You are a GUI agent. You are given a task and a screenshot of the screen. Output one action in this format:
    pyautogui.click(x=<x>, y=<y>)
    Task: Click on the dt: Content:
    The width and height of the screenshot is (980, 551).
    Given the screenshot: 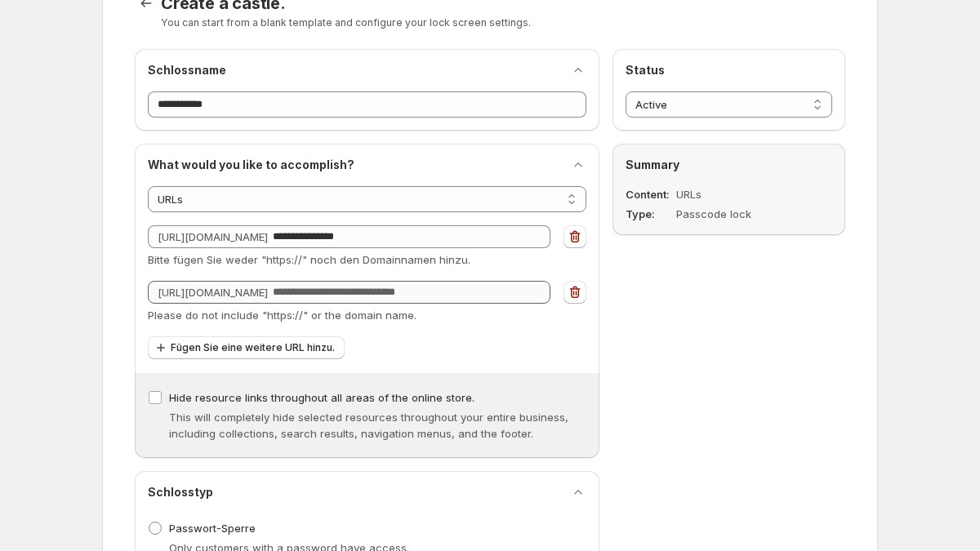 What is the action you would take?
    pyautogui.click(x=649, y=194)
    